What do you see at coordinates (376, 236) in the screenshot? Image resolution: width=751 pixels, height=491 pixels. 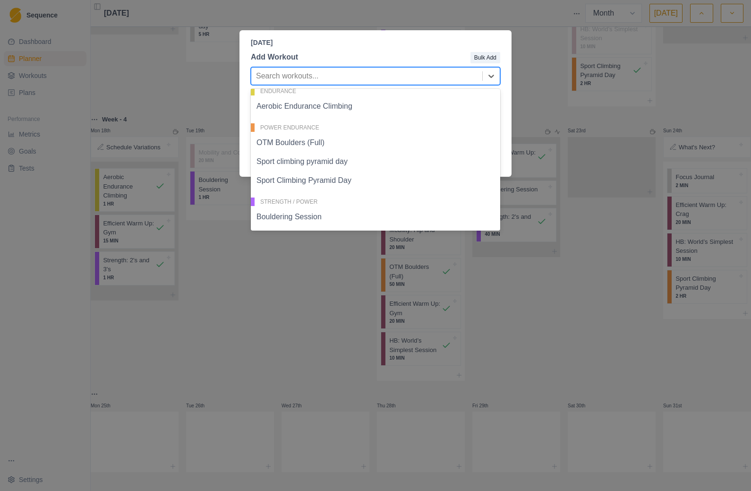 I see `div: Integrated Strength` at bounding box center [376, 236].